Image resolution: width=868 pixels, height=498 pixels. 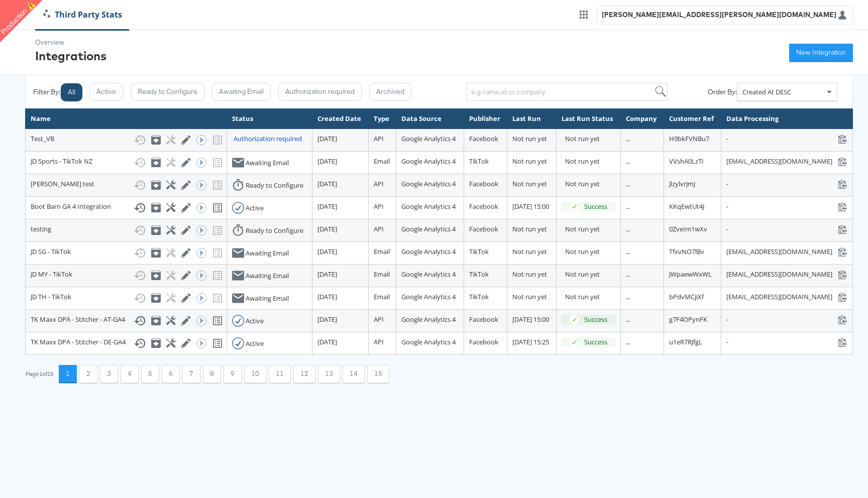 What do you see at coordinates (275, 230) in the screenshot?
I see `div: Ready to Configure` at bounding box center [275, 230].